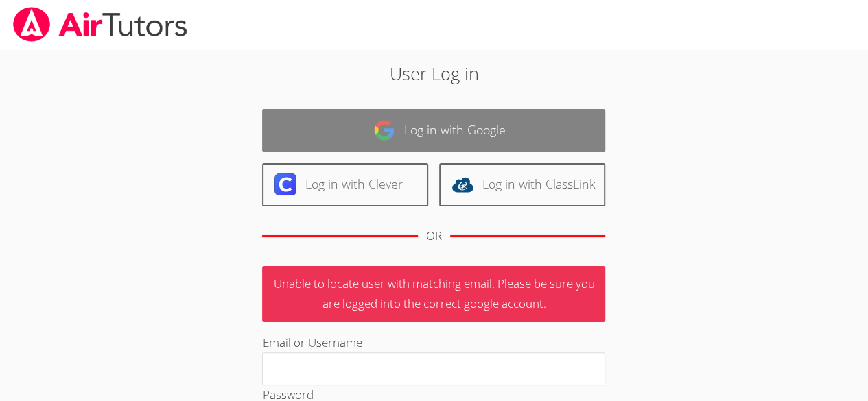 This screenshot has width=868, height=401. I want to click on img: airtutors_banner-c4298cdbf04f3fff15de1276eac7730deb9818008684d7c2e4769d2f7ddbe033.png, so click(100, 24).